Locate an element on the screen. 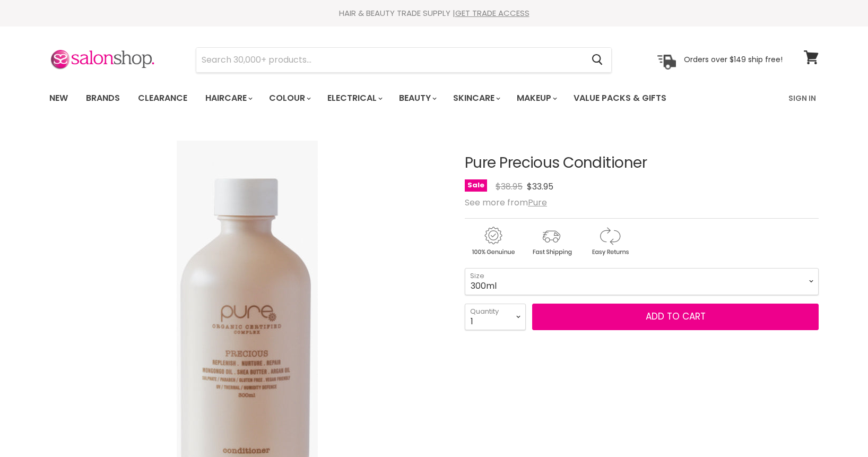 This screenshot has height=457, width=868. a: Skincare is located at coordinates (475, 98).